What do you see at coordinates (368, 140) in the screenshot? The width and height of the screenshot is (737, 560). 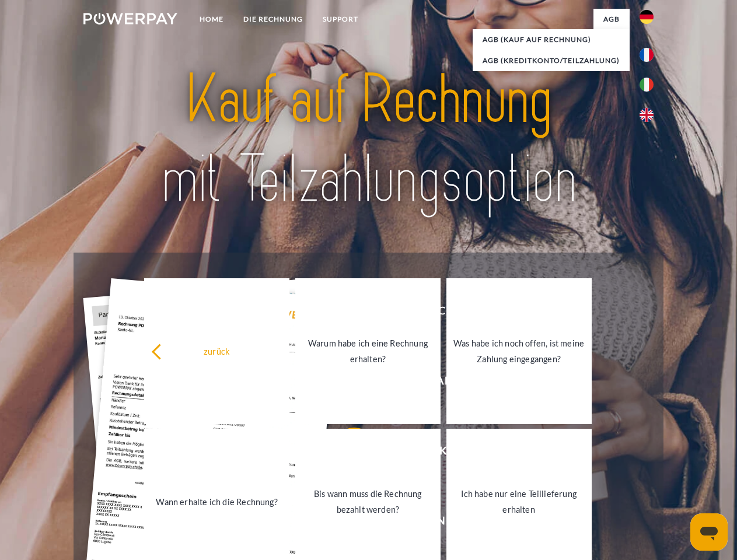 I see `img: title-powerpay_de.svg` at bounding box center [368, 140].